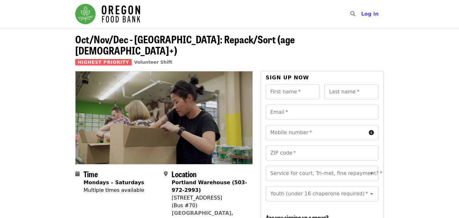  I want to click on div: Multiple times available, so click(114, 190).